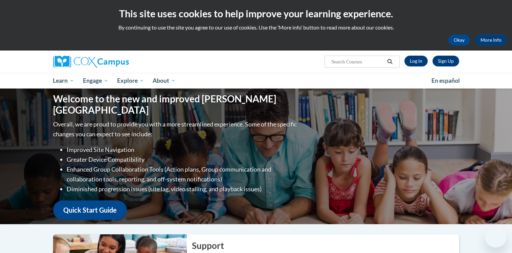 The image size is (512, 253). I want to click on h2: Support, so click(326, 245).